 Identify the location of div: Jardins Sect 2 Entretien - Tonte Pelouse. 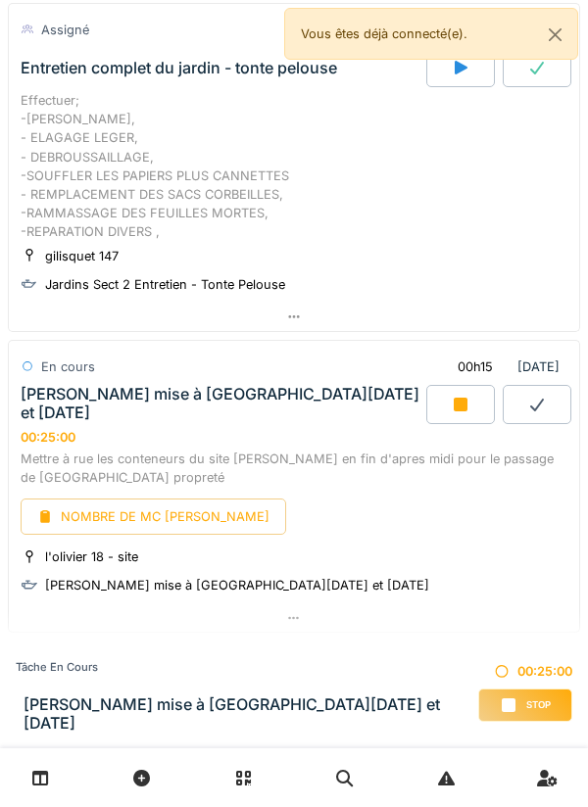
(165, 284).